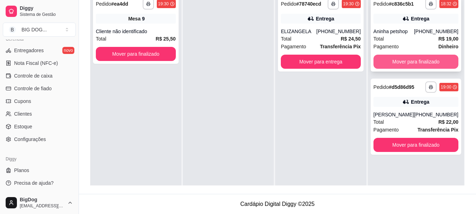  Describe the element at coordinates (39, 159) in the screenshot. I see `div: Diggy` at that location.